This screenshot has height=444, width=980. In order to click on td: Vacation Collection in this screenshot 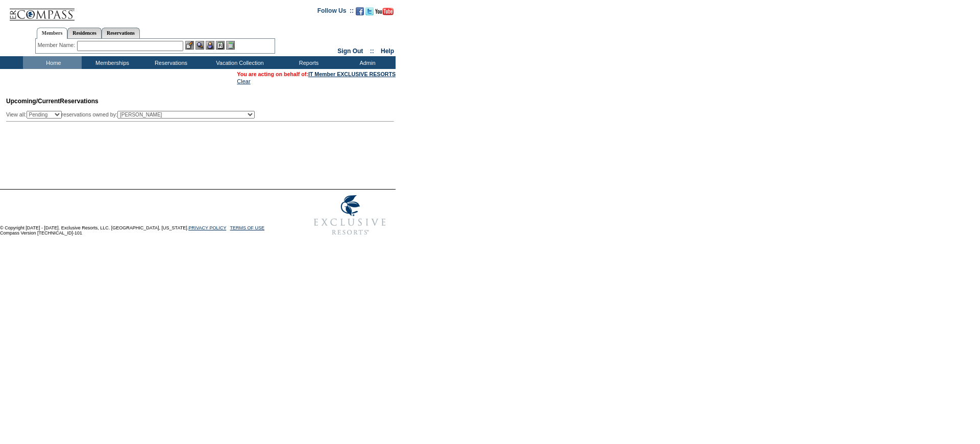, I will do `click(238, 62)`.